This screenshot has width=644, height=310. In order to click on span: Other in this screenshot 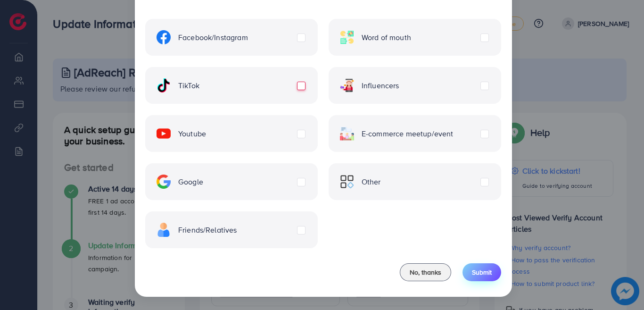, I will do `click(371, 182)`.